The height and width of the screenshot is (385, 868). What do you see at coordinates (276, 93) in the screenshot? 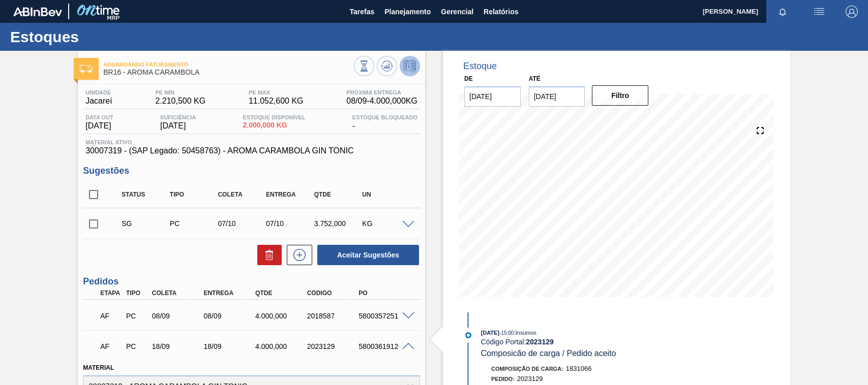
I see `span: PE MAX` at bounding box center [276, 93].